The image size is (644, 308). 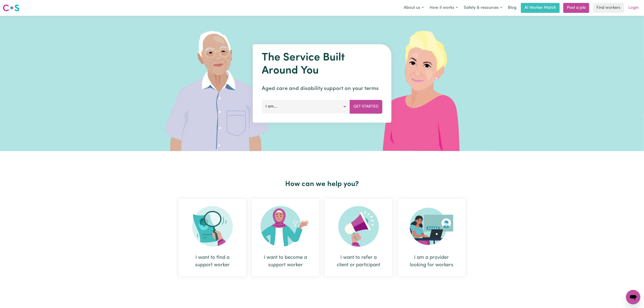 I want to click on img: Search, so click(x=212, y=226).